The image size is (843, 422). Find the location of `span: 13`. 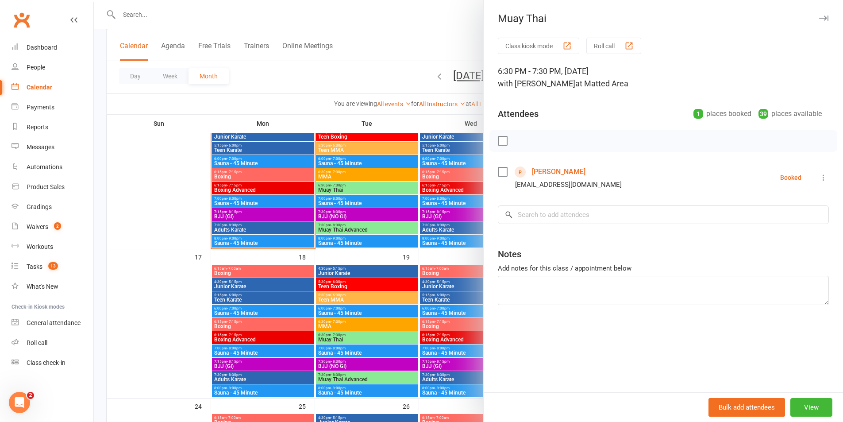

span: 13 is located at coordinates (53, 266).